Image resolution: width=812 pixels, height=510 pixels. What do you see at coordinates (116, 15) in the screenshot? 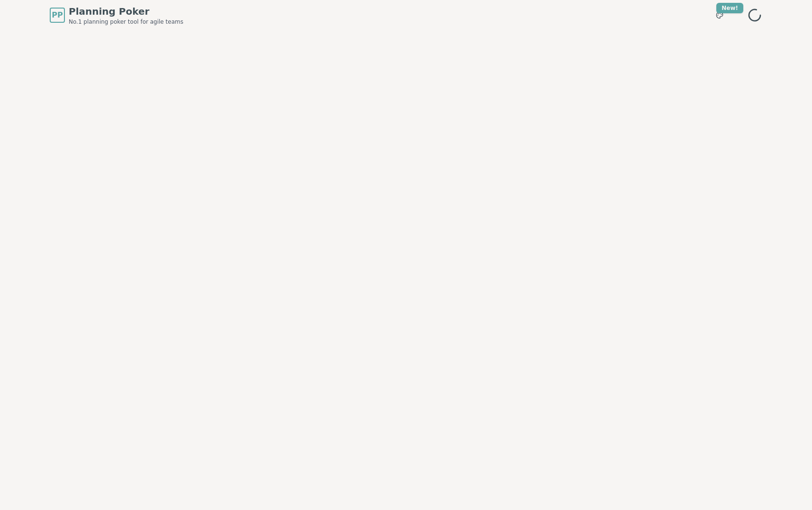
I see `a: PPPlanning PokerNo.1 planning poker tool for agile teams` at bounding box center [116, 15].